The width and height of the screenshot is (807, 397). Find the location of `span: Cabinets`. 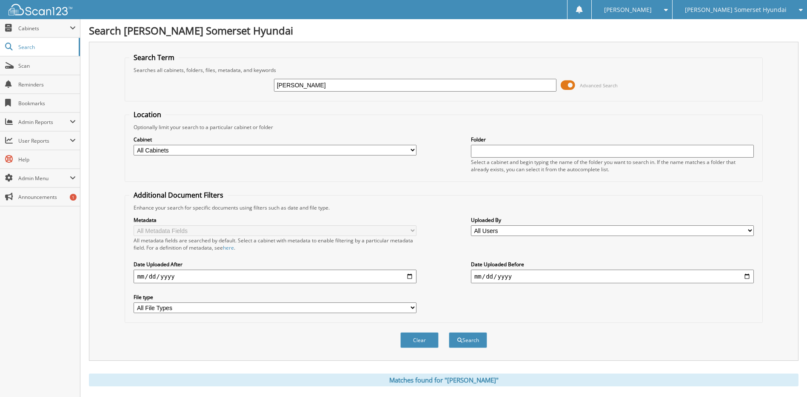

span: Cabinets is located at coordinates (44, 28).